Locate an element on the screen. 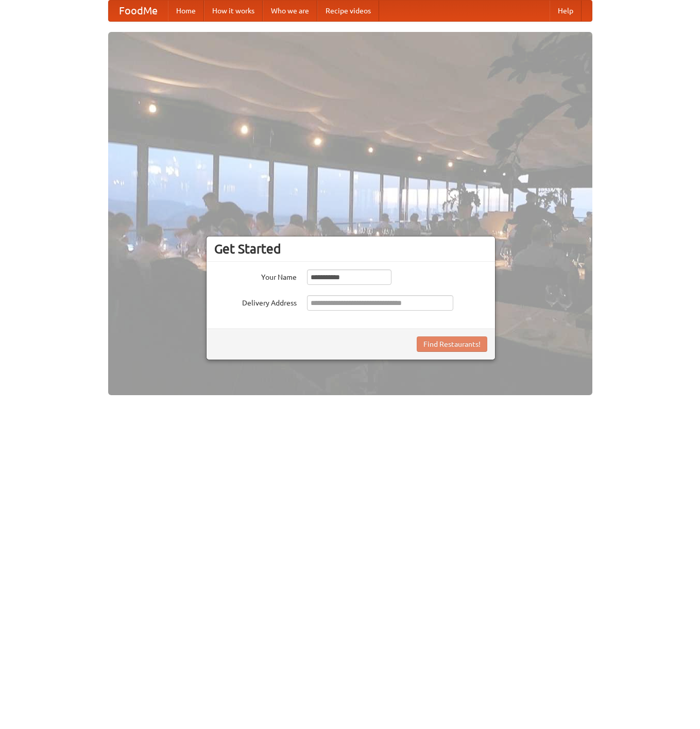 This screenshot has width=700, height=729. button: Find Restaurants! is located at coordinates (452, 344).